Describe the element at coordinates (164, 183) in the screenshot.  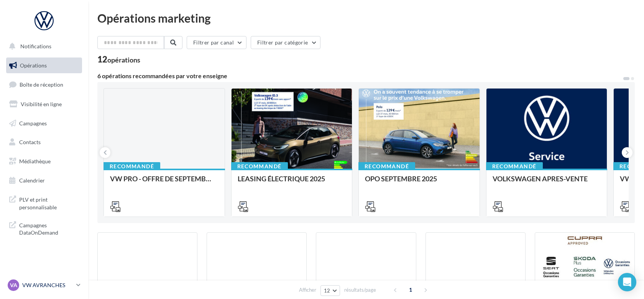
I see `div: VW PRO - OFFRE DE SEPTEMBRE 25` at that location.